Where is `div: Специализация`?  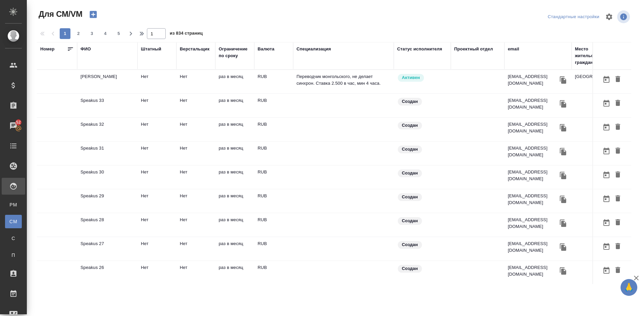
div: Специализация is located at coordinates (314, 49).